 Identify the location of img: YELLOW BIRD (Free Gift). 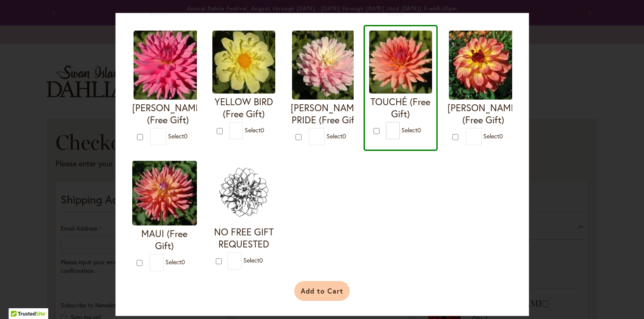
(244, 62).